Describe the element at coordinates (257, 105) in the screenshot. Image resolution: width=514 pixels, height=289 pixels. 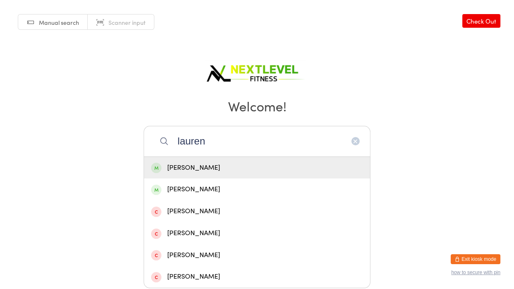
I see `h2: Welcome!` at that location.